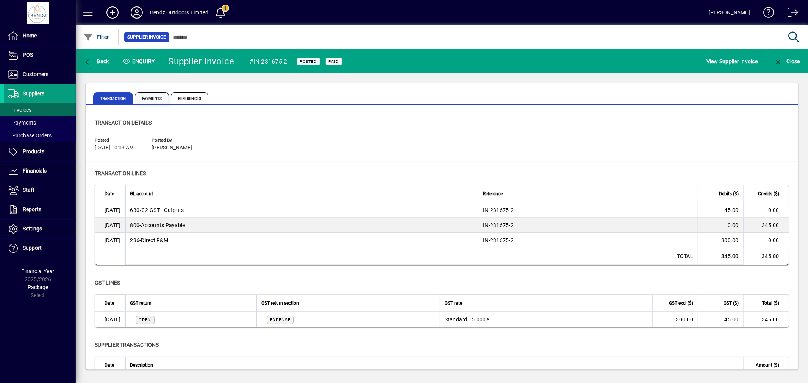 The width and height of the screenshot is (808, 383). What do you see at coordinates (96, 37) in the screenshot?
I see `button: Filter` at bounding box center [96, 37].